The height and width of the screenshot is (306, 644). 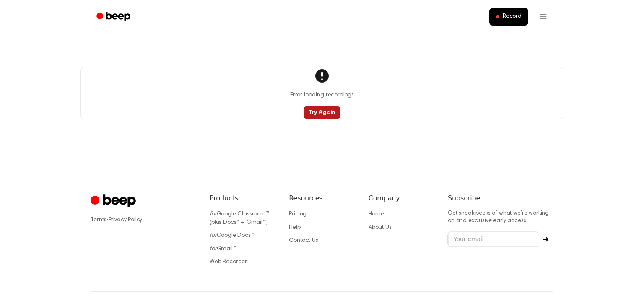 What do you see at coordinates (321, 198) in the screenshot?
I see `h6: Resources` at bounding box center [321, 198].